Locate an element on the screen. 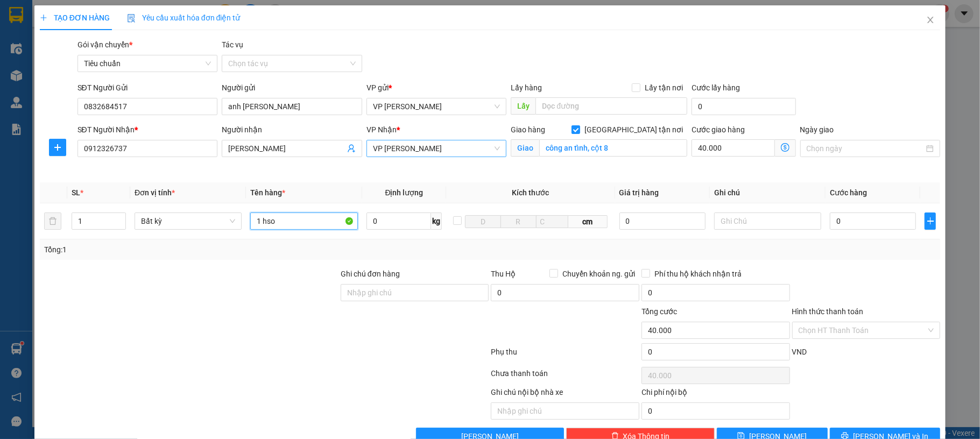 The image size is (980, 439). label: Cước giao hàng is located at coordinates (718, 130).